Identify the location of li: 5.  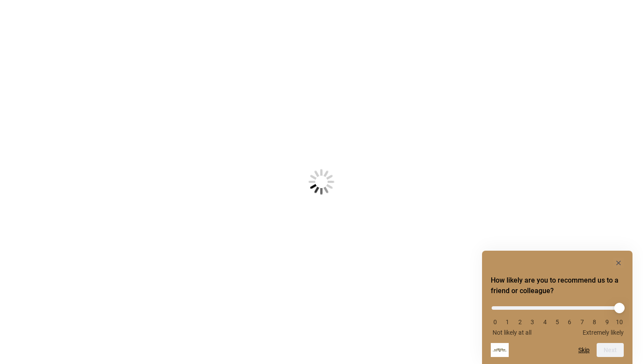
(557, 321).